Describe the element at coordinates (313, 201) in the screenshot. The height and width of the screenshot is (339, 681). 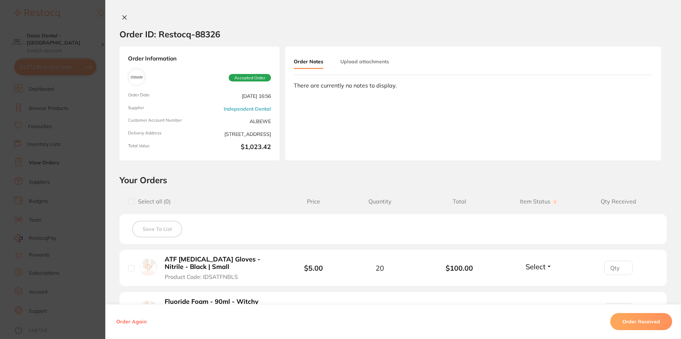
I see `span: Price` at that location.